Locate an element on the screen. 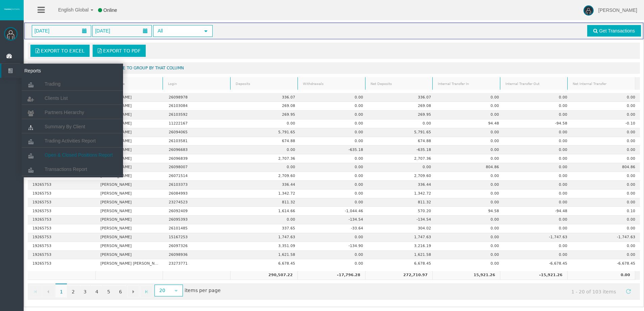  span: Refresh is located at coordinates (629, 291).